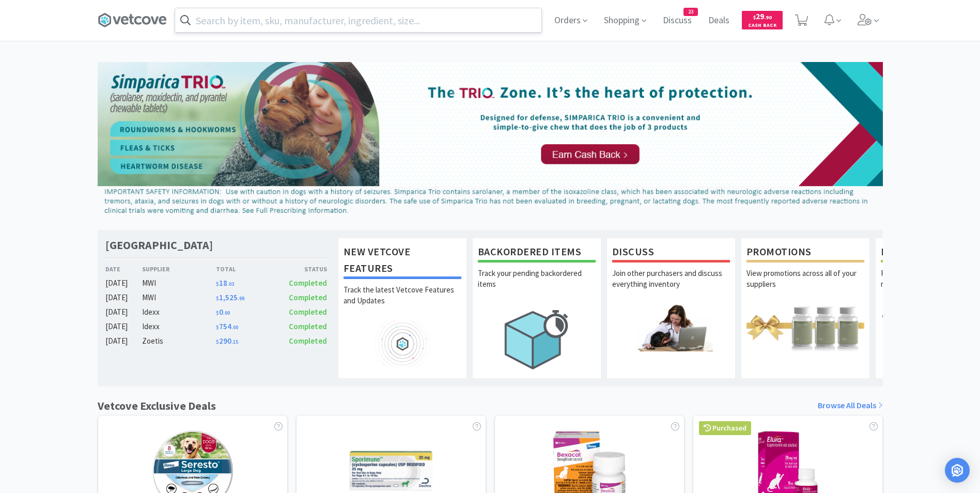 The width and height of the screenshot is (980, 493). What do you see at coordinates (671, 253) in the screenshot?
I see `h1: Discuss` at bounding box center [671, 253].